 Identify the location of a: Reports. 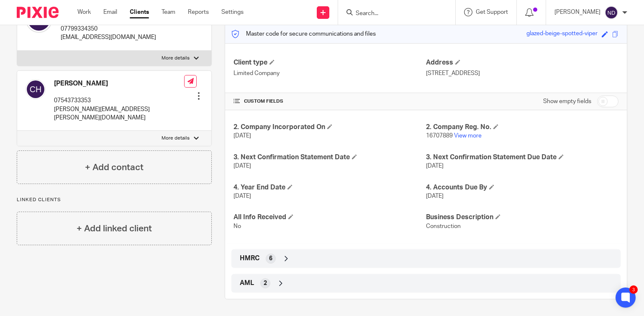
(199, 12).